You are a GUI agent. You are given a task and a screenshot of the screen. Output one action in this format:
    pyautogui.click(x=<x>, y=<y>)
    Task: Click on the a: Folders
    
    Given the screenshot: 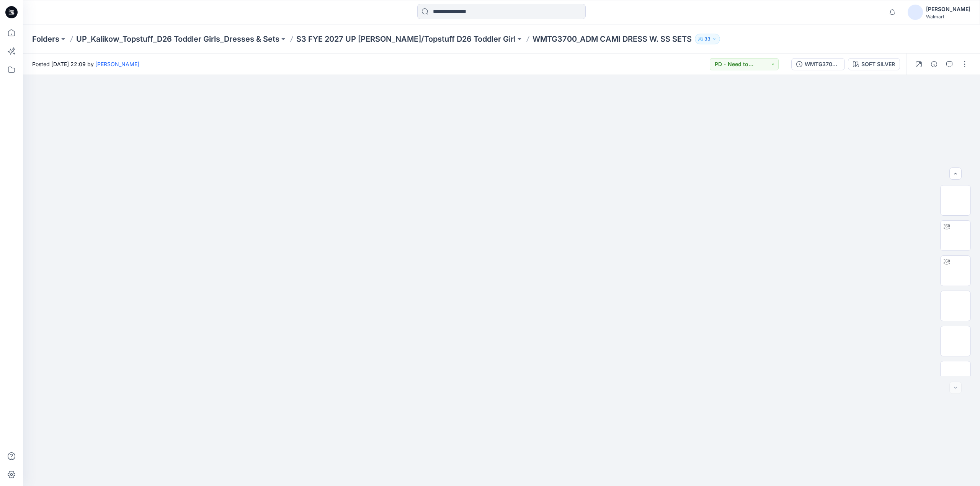 What is the action you would take?
    pyautogui.click(x=45, y=39)
    